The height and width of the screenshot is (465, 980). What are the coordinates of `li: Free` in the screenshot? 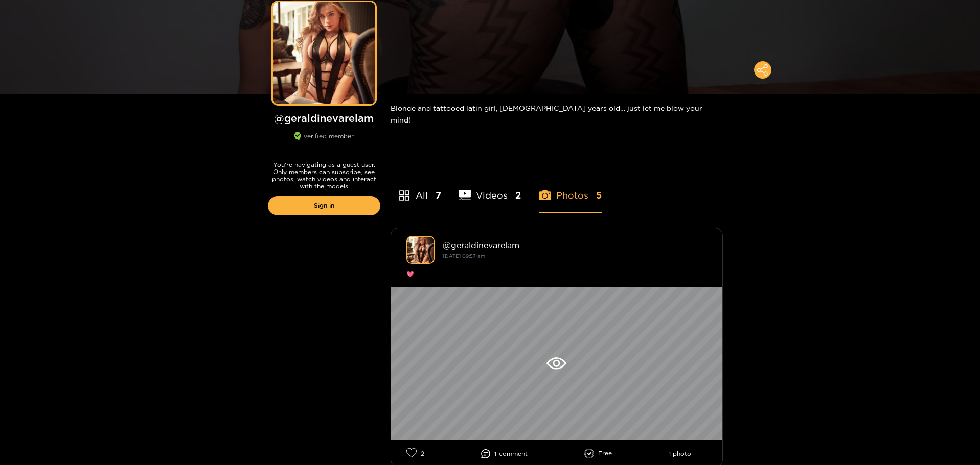 It's located at (598, 454).